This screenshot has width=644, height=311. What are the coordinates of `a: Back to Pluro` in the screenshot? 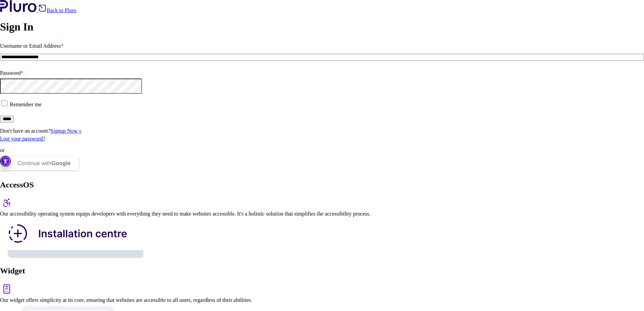 It's located at (57, 10).